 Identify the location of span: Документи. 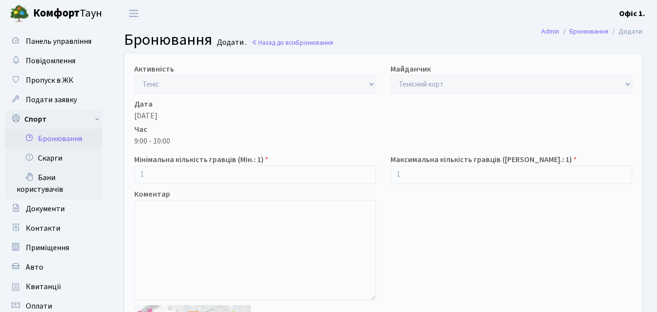
(45, 209).